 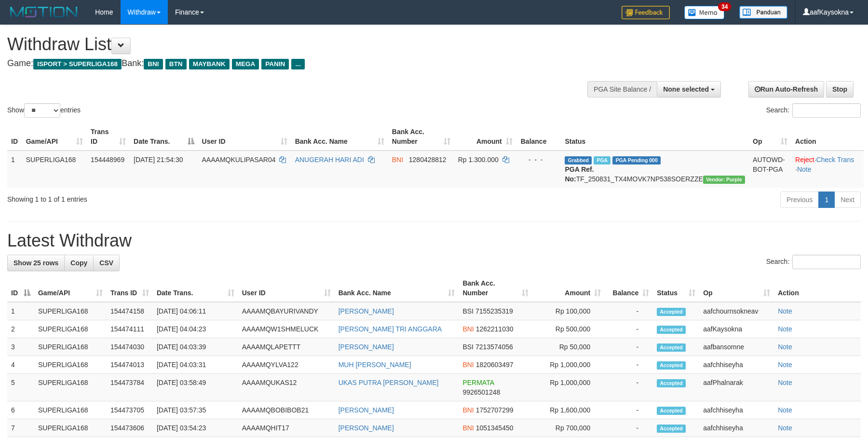 What do you see at coordinates (129, 365) in the screenshot?
I see `td: 154474013` at bounding box center [129, 365].